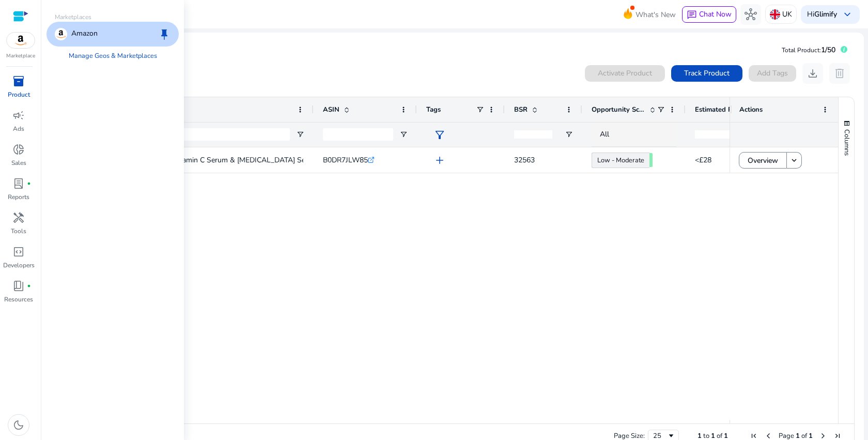 Image resolution: width=868 pixels, height=440 pixels. What do you see at coordinates (813, 74) in the screenshot?
I see `span: download` at bounding box center [813, 74].